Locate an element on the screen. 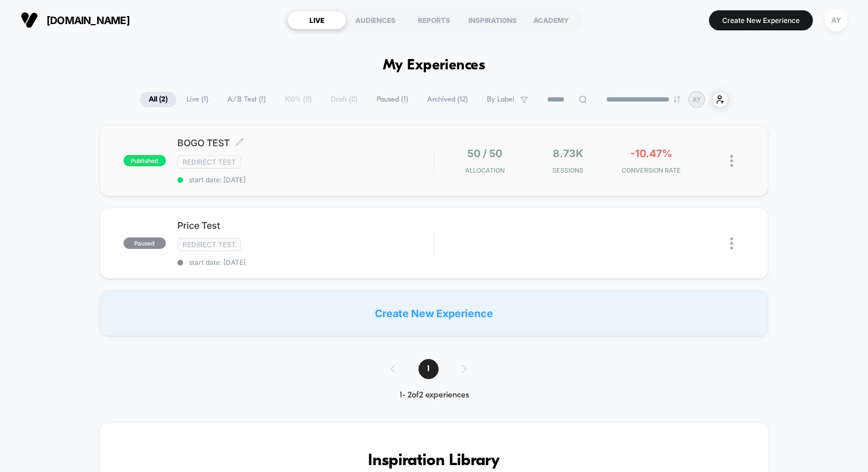 The image size is (868, 472). span: Archived ( 12 ) is located at coordinates (447, 100).